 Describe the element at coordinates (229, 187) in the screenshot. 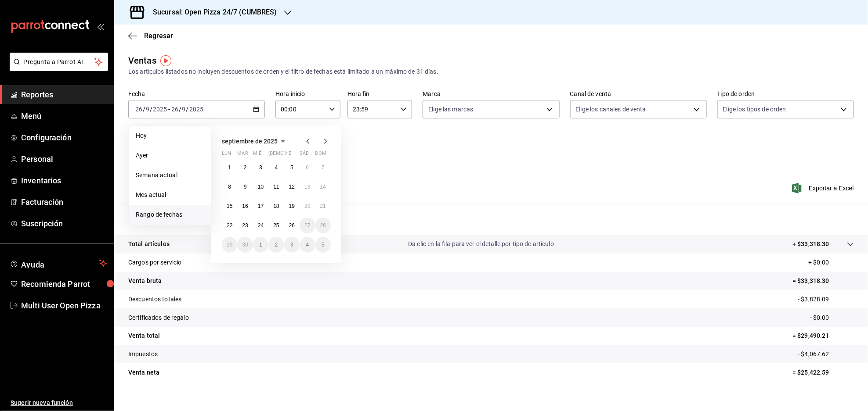

I see `button: 8 de septiembre de 2025` at that location.